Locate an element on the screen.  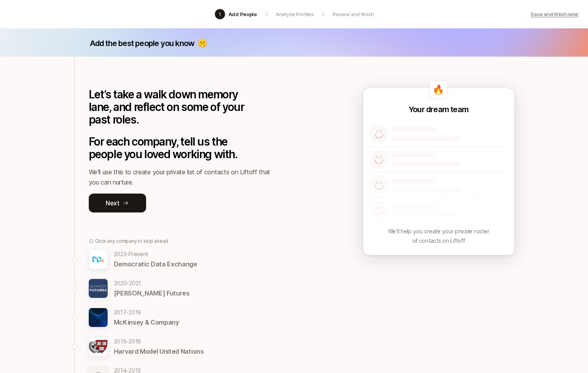
p: 2023 - Present is located at coordinates (155, 254).